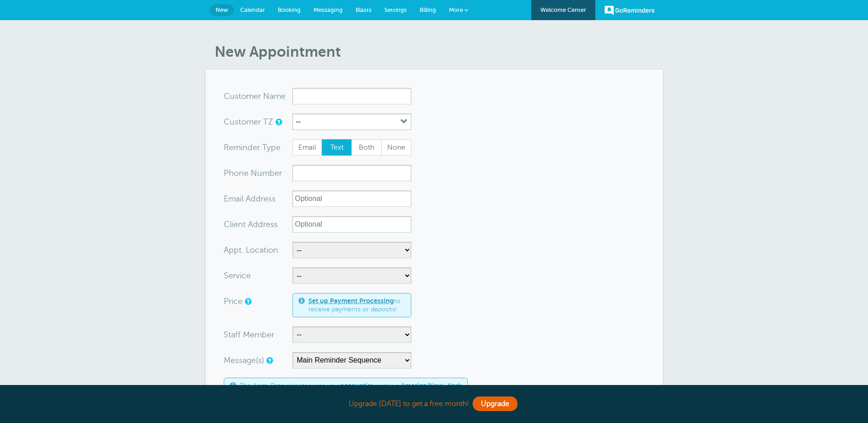  I want to click on div: ame, so click(258, 96).